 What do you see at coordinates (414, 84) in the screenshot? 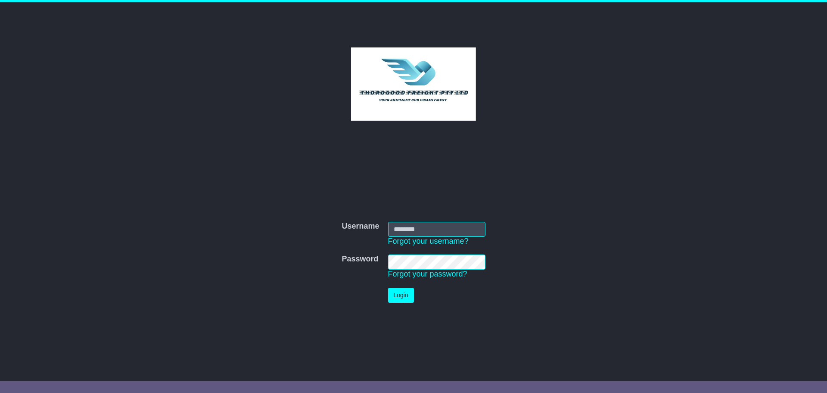
I see `img: Thorogood Freight Pty Ltd` at bounding box center [414, 84].